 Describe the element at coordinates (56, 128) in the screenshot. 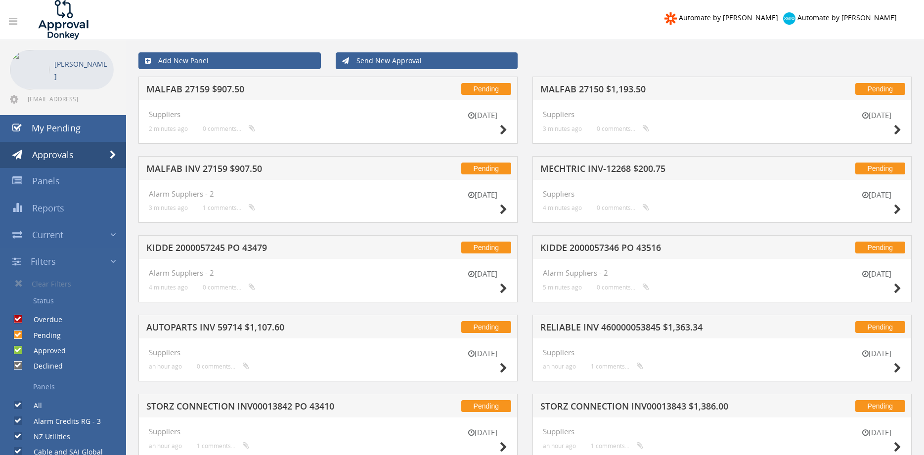

I see `span: My Pending` at that location.